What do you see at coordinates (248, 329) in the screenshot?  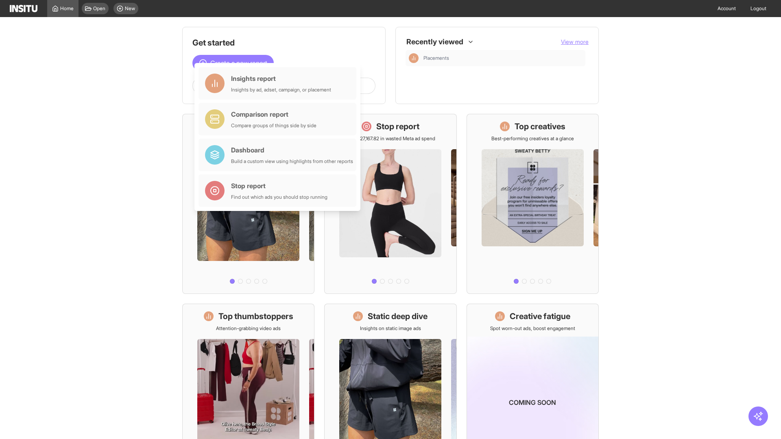 I see `p: Attention-grabbing video ads` at bounding box center [248, 329].